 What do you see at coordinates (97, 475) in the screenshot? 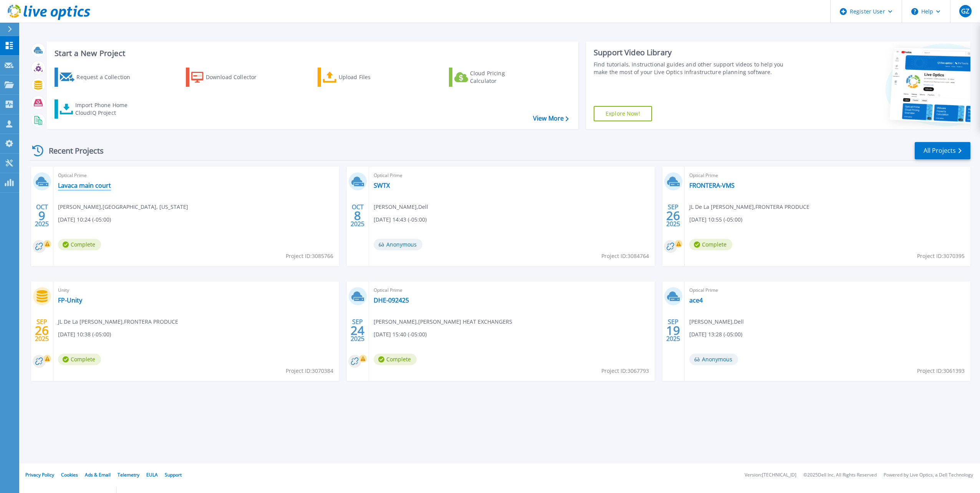
I see `a: Ads & Email` at bounding box center [97, 475].